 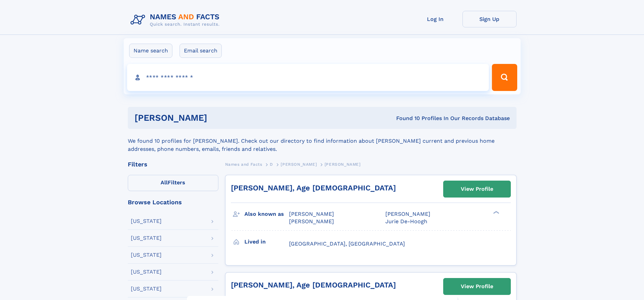 I want to click on h3: Lived in, so click(x=267, y=242).